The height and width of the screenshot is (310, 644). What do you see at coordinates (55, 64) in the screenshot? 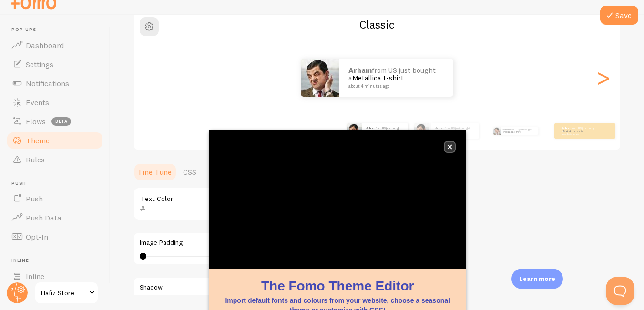
I see `a: Settings` at bounding box center [55, 64].